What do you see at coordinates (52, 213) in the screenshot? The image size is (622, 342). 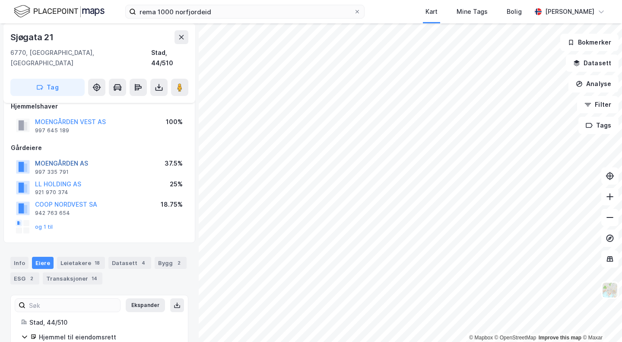 I see `div: 942 763 654` at bounding box center [52, 213].